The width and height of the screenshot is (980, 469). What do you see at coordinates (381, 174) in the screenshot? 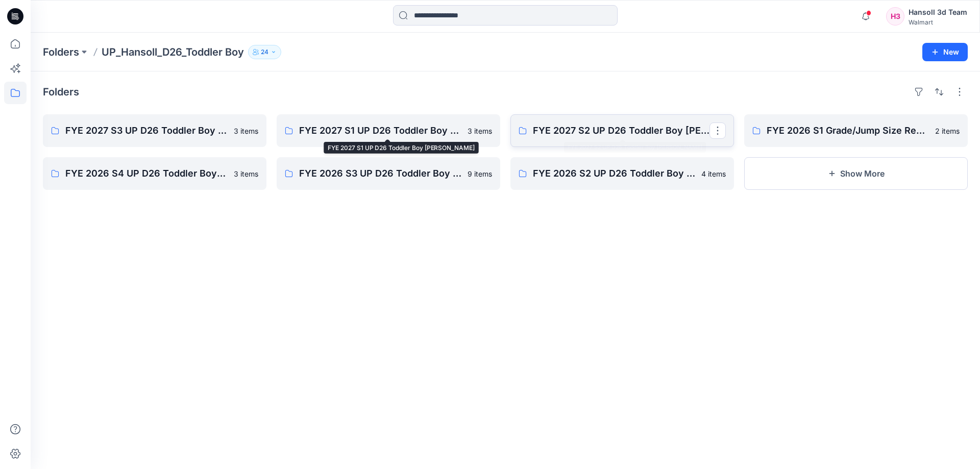
I see `p: FYE 2026 S3 UP D26 Toddler Boy - Hansoll` at bounding box center [381, 174].